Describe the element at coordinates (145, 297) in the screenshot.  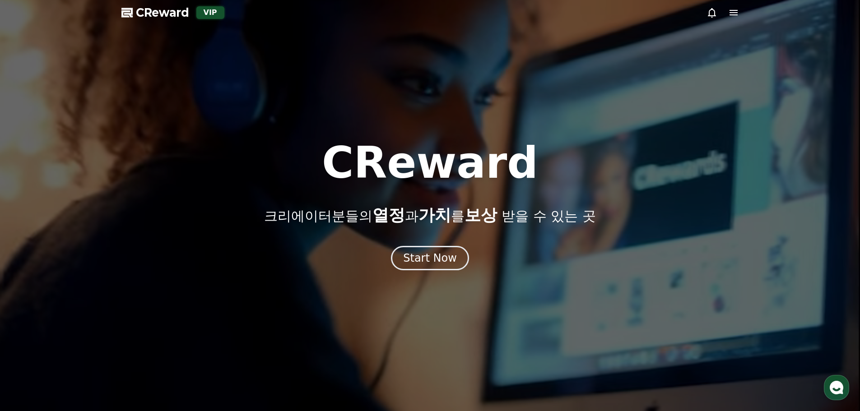
I see `a: 설정` at that location.